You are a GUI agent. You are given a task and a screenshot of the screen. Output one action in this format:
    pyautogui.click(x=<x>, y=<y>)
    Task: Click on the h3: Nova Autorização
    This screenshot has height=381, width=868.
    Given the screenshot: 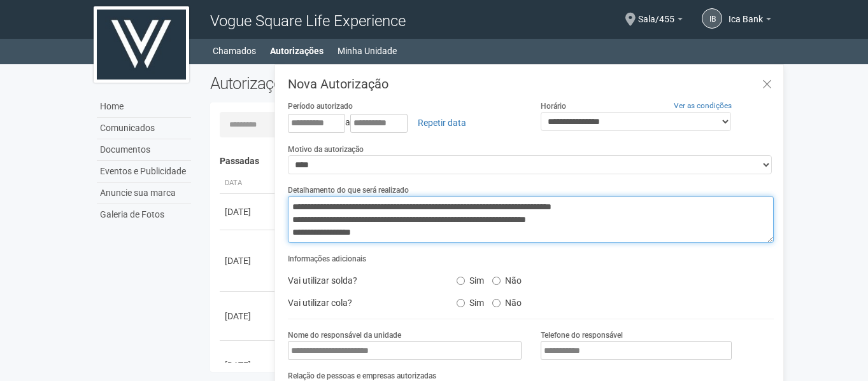 What is the action you would take?
    pyautogui.click(x=530, y=84)
    